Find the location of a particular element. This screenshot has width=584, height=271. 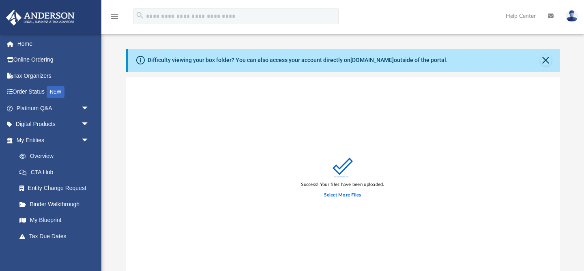

a: Entity Change Request is located at coordinates (56, 189).